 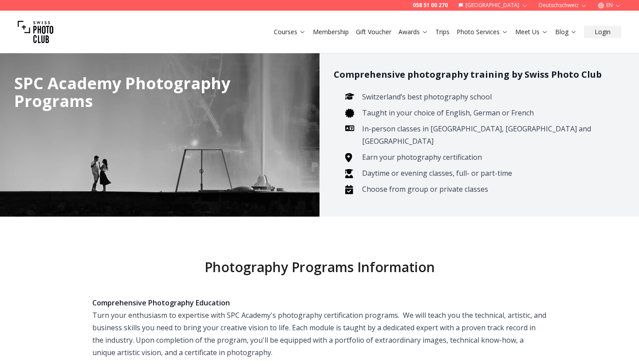 I want to click on a: 058 51 00 270, so click(x=430, y=5).